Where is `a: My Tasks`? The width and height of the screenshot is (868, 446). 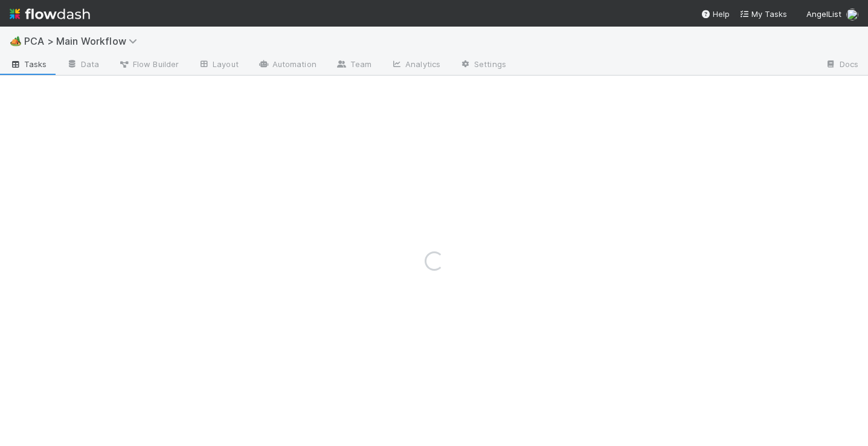 a: My Tasks is located at coordinates (763, 14).